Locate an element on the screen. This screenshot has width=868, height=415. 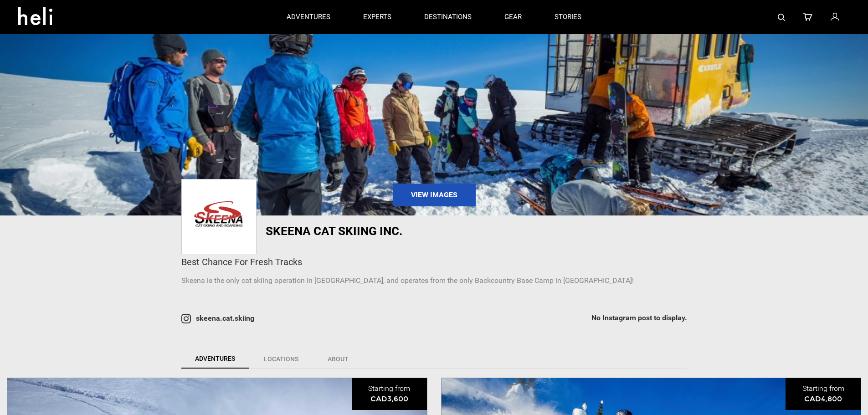
span: No Instagram post to display. is located at coordinates (639, 318).